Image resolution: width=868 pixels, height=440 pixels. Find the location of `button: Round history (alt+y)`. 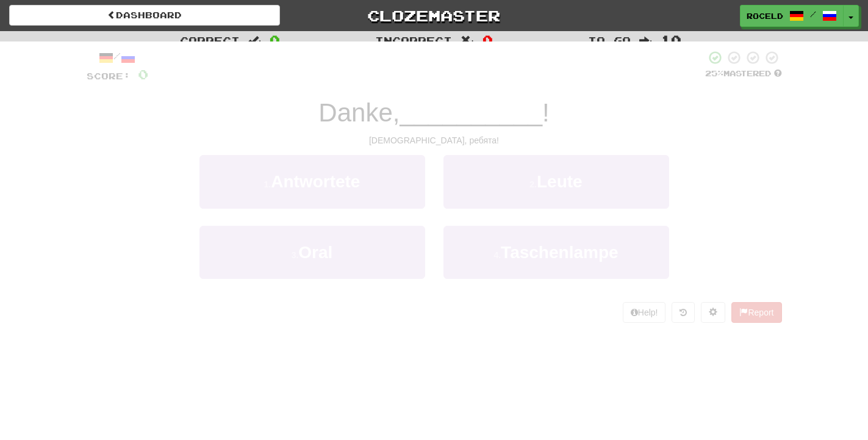

button: Round history (alt+y) is located at coordinates (683, 313).